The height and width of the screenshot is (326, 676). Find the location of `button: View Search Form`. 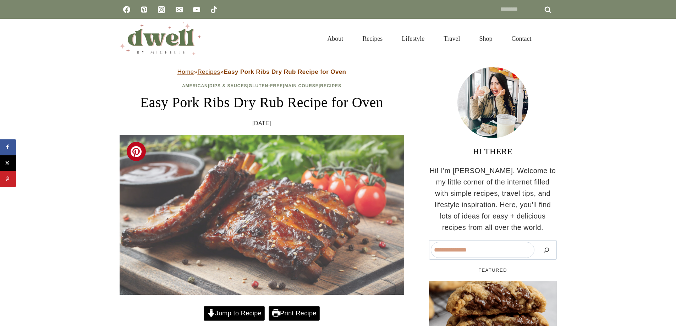

button: View Search Form is located at coordinates (551, 39).